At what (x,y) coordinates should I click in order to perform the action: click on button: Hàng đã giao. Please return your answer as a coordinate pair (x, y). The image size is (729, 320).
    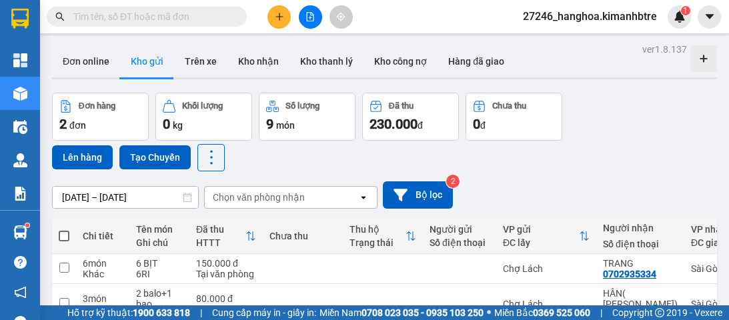
    Looking at the image, I should click on (476, 61).